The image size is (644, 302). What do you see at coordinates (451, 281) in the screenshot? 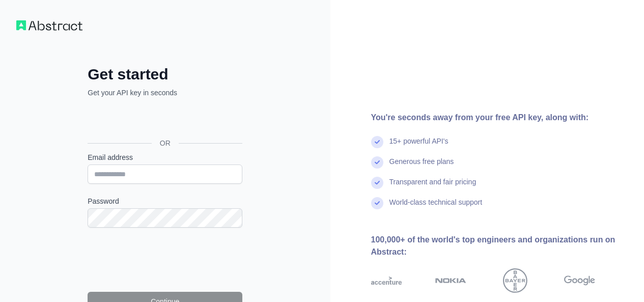
I see `img: nokia` at bounding box center [451, 281].